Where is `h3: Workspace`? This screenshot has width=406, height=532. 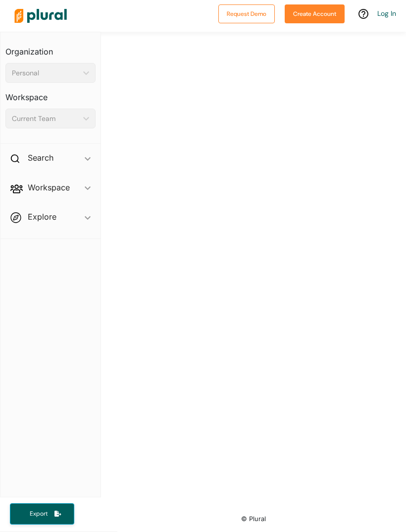
h3: Workspace is located at coordinates (51, 94).